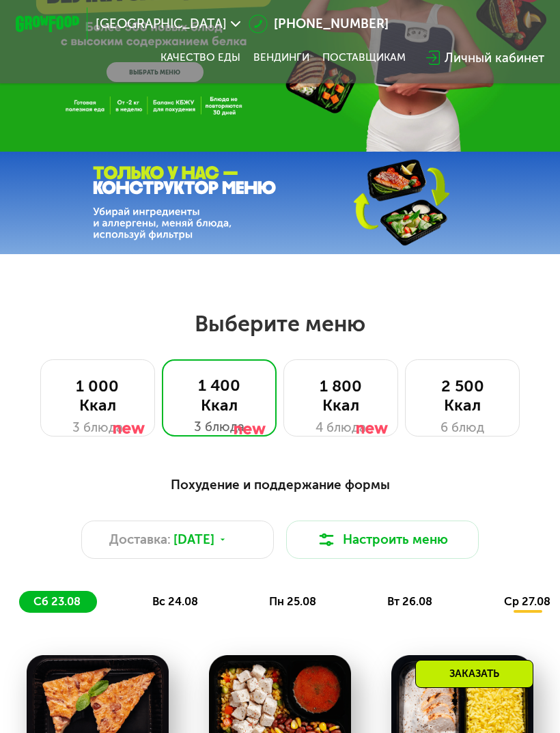 This screenshot has height=733, width=560. What do you see at coordinates (57, 601) in the screenshot?
I see `span: сб 23.08` at bounding box center [57, 601].